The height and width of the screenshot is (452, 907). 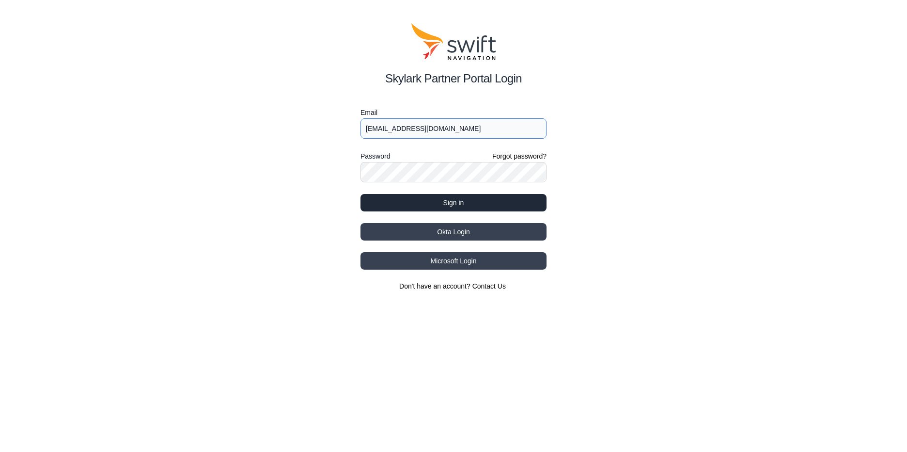 I want to click on button: Sign in, so click(x=454, y=203).